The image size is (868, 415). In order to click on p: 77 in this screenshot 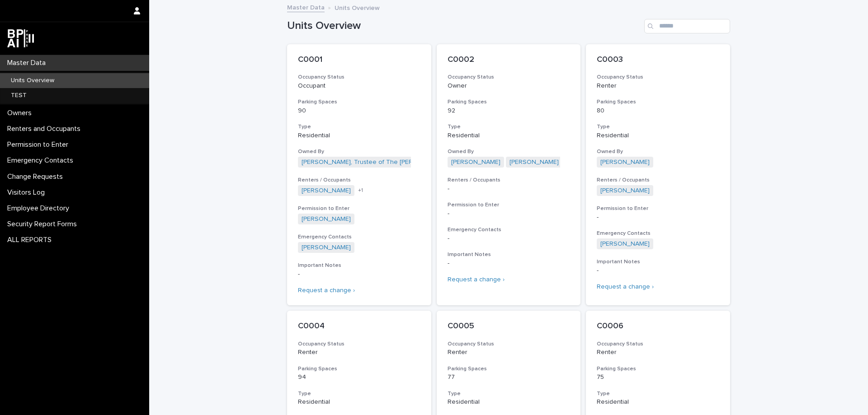, I will do `click(509, 377)`.